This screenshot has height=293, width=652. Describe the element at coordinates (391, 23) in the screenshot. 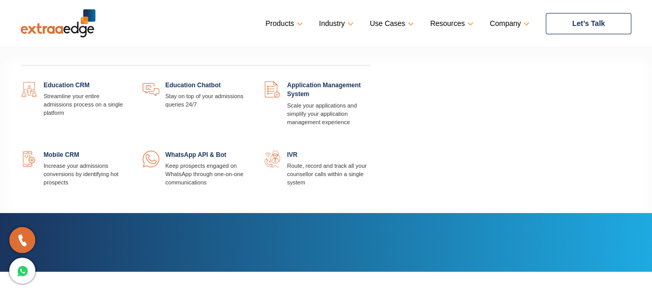

I see `a: Use Cases` at that location.